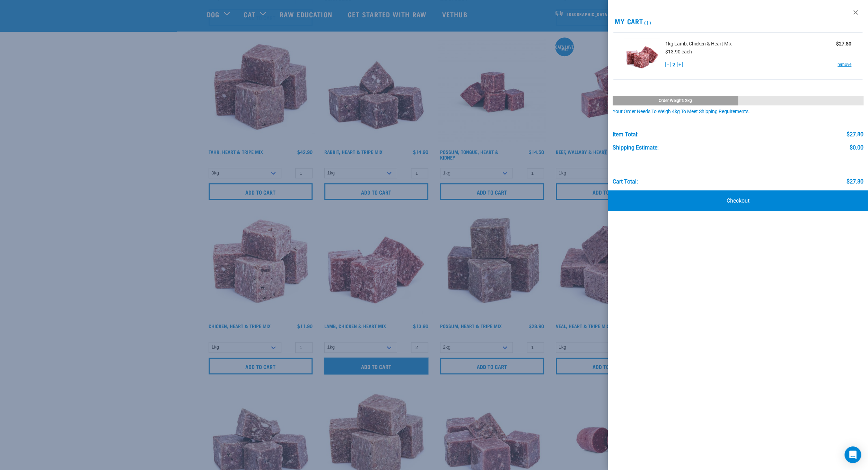 The image size is (868, 470). Describe the element at coordinates (699, 44) in the screenshot. I see `span: 1kg Lamb, Chicken & Heart Mix` at that location.